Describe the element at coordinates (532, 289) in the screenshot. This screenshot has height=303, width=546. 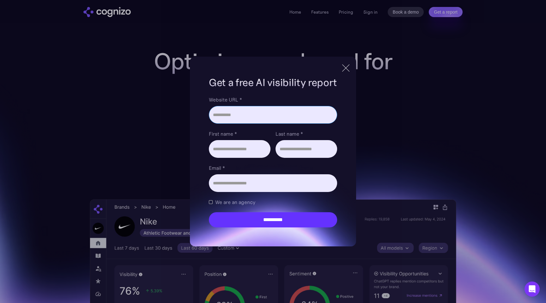
I see `div: Open Intercom Messenger` at that location.